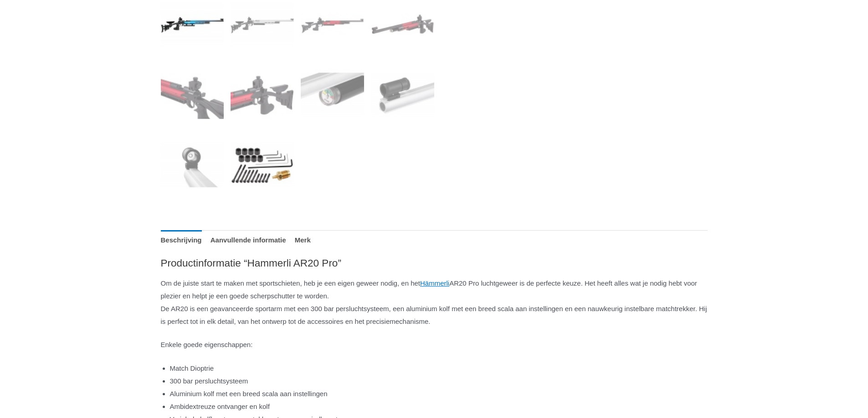  I want to click on font: Merk, so click(303, 240).